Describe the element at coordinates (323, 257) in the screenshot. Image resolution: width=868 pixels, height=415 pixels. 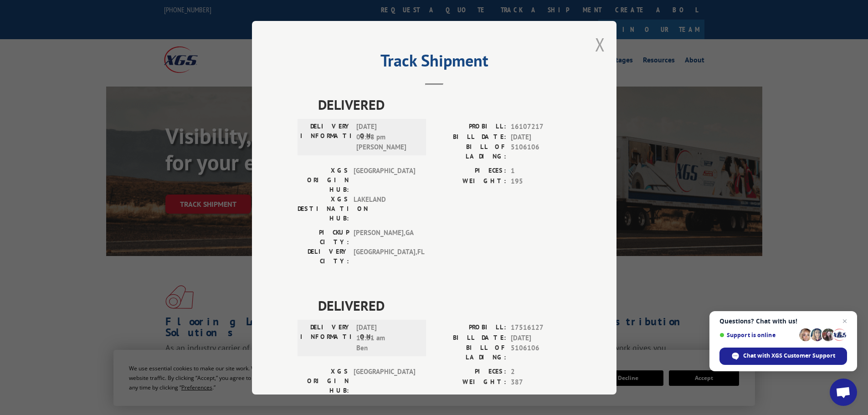
I see `label: DELIVERY CITY:` at that location.